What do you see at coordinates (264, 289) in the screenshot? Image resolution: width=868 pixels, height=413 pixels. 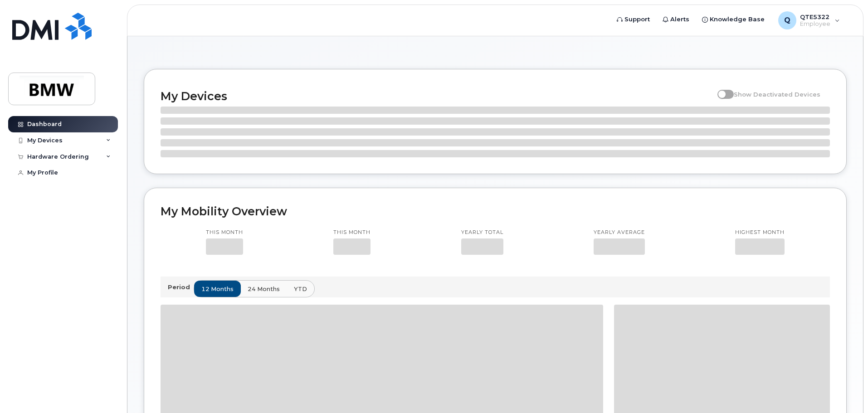 I see `span: 24 months` at bounding box center [264, 289].